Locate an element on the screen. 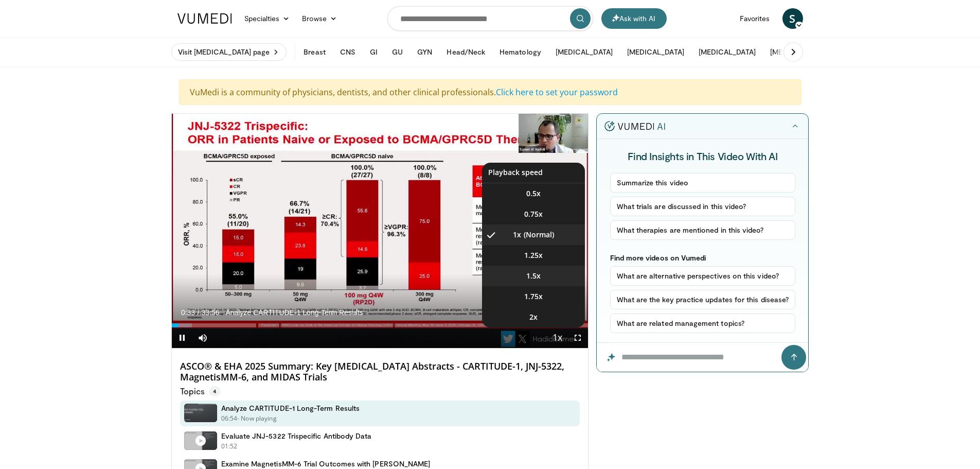 The image size is (980, 469). button: GI is located at coordinates (373, 52).